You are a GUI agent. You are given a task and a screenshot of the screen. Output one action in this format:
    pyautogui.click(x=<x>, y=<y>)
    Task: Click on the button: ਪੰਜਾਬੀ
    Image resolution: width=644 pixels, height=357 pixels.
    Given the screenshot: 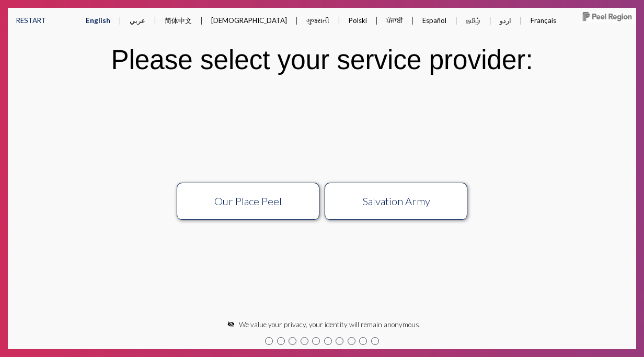 What is the action you would take?
    pyautogui.click(x=395, y=20)
    